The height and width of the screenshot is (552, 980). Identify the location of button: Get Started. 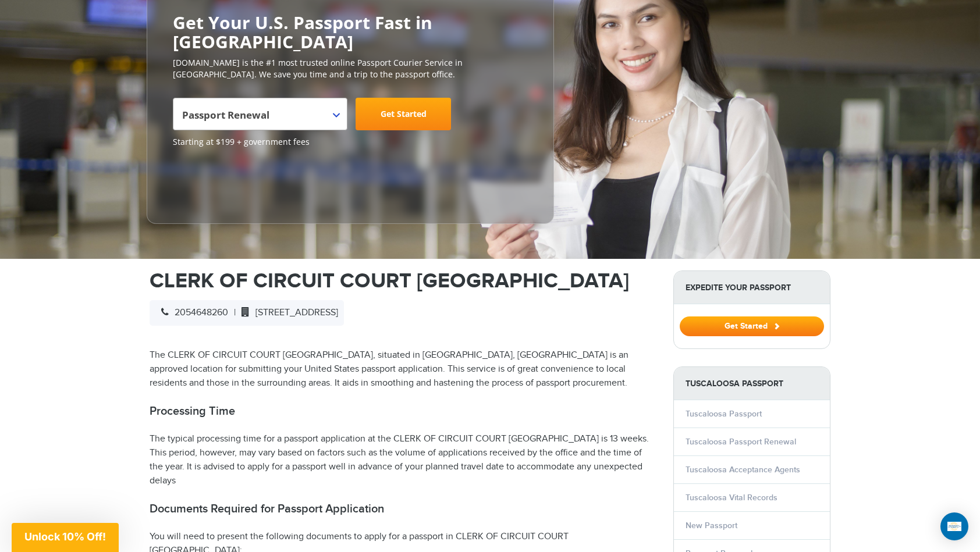
(752, 327).